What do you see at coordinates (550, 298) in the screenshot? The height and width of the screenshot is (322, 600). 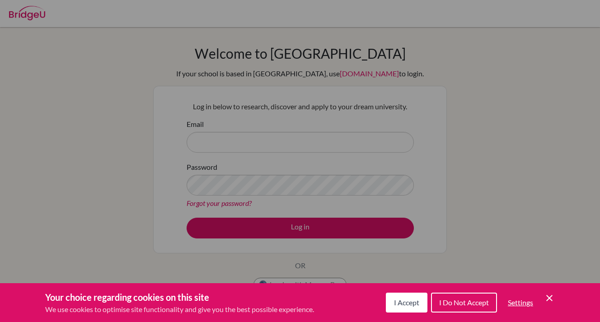 I see `button: Save and close` at bounding box center [550, 298].